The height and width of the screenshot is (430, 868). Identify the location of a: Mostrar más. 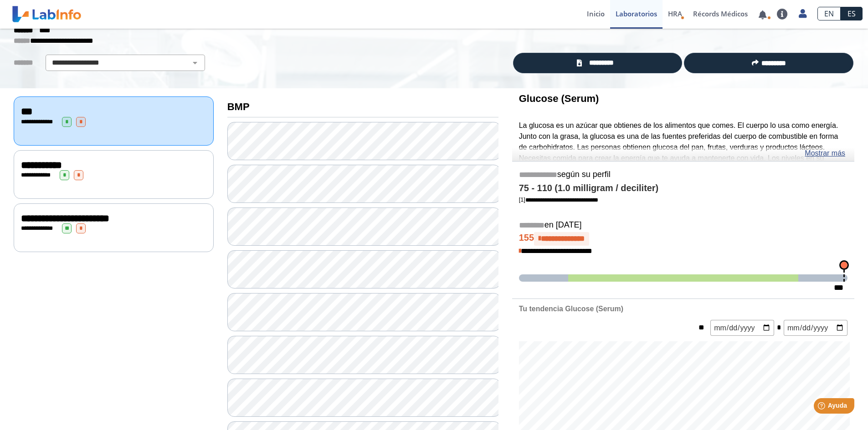
(825, 153).